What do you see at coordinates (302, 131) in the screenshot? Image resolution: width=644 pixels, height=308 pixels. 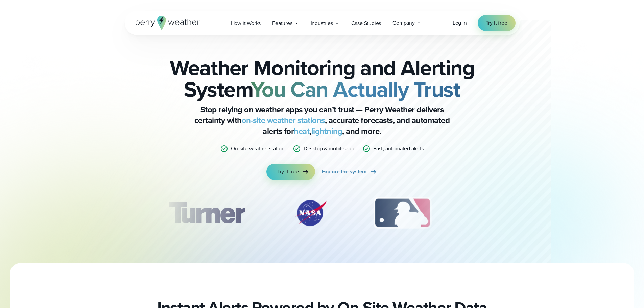 I see `a: heat` at bounding box center [302, 131].